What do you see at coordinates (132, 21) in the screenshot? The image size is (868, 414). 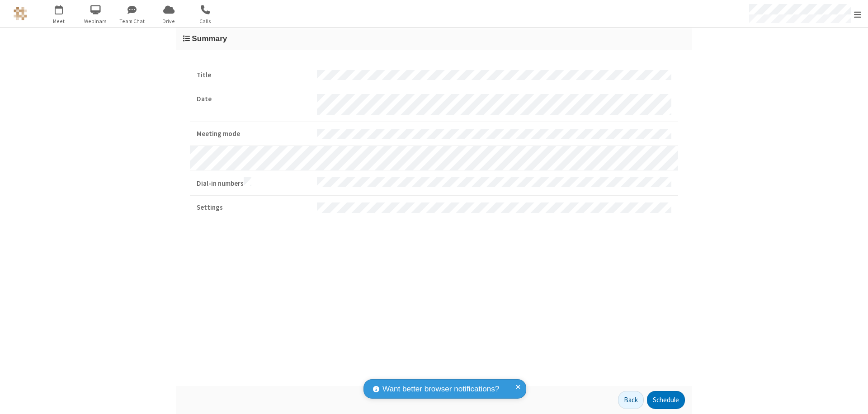 I see `span: Team Chat` at bounding box center [132, 21].